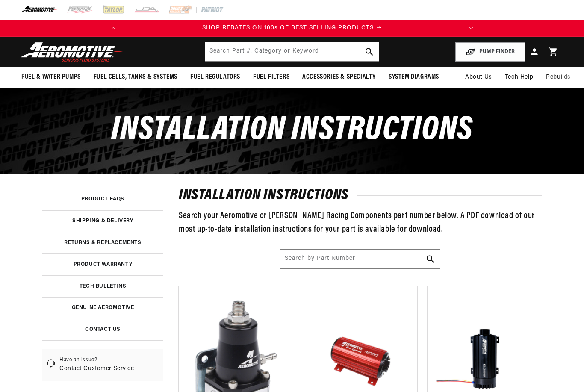 The image size is (584, 392). What do you see at coordinates (271, 77) in the screenshot?
I see `span: Fuel Filters` at bounding box center [271, 77].